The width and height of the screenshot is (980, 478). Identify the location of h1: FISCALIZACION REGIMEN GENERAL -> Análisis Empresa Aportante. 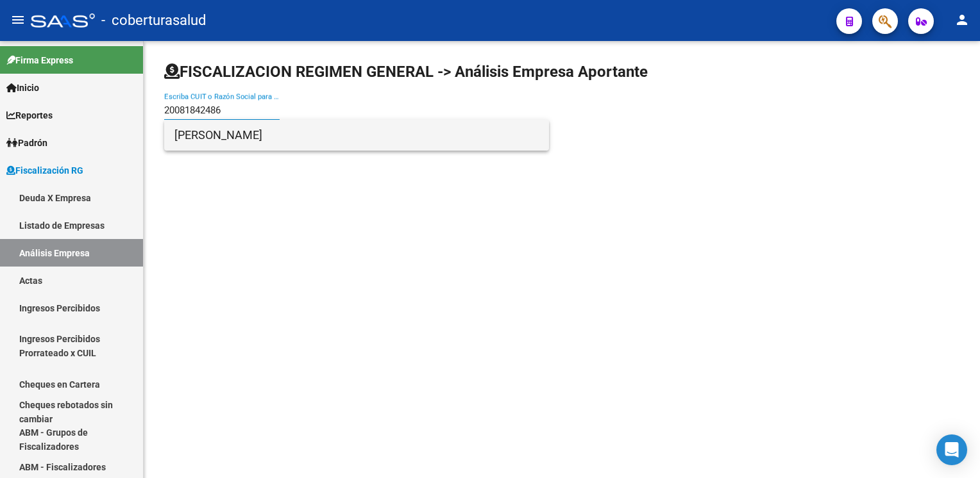
(406, 72).